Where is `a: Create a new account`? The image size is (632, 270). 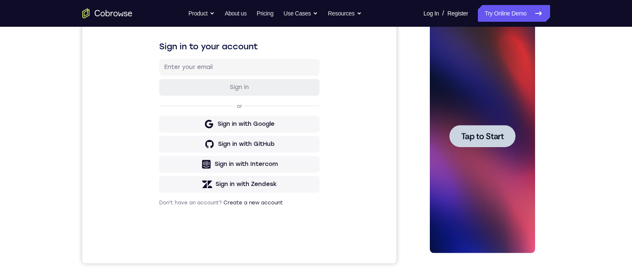 a: Create a new account is located at coordinates (171, 219).